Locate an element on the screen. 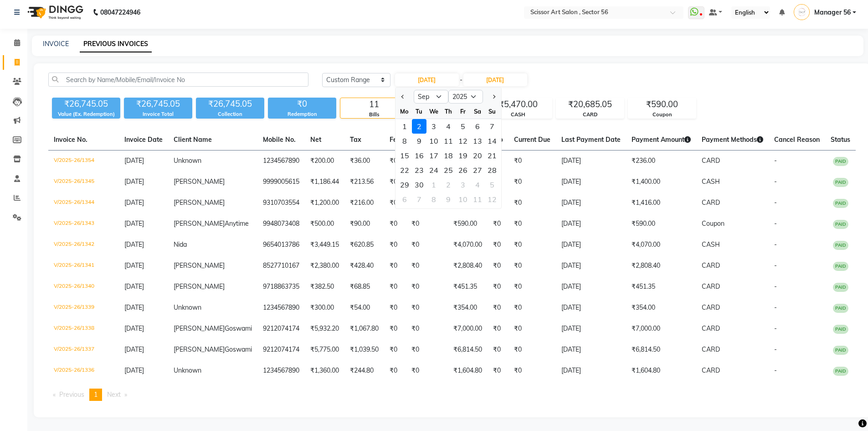 This screenshot has height=431, width=868. span: Cancel Reason is located at coordinates (797, 140).